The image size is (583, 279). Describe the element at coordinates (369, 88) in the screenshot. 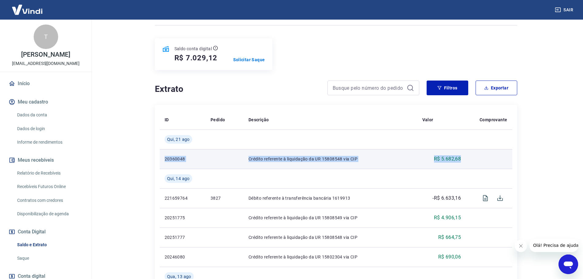

I see `input: Busque pelo número do pedido` at that location.